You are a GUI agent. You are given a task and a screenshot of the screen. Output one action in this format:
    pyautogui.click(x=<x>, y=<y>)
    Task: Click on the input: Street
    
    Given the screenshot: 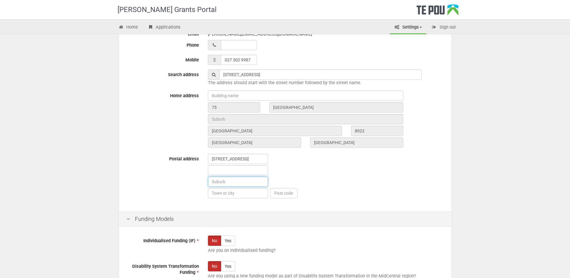 What is the action you would take?
    pyautogui.click(x=336, y=107)
    